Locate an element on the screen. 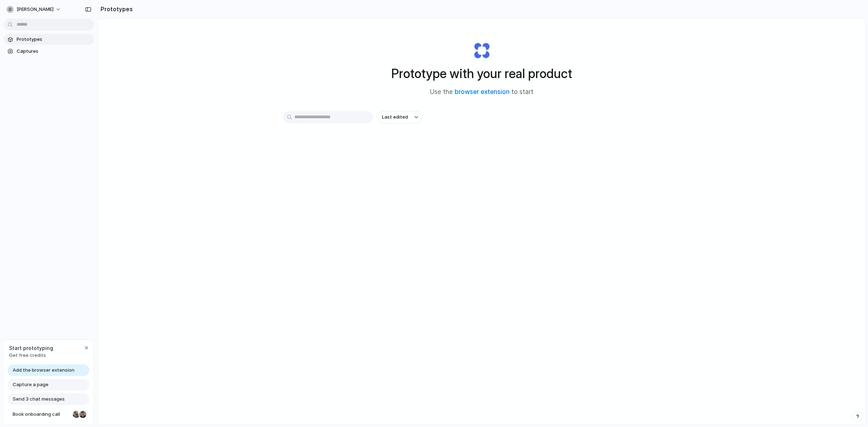 The width and height of the screenshot is (868, 427). span: Capture a page is located at coordinates (30, 385).